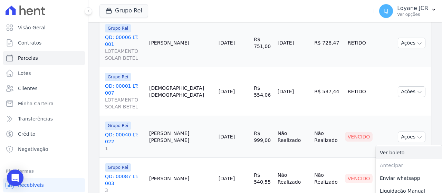  Describe the element at coordinates (386, 11) in the screenshot. I see `span: LJ` at that location.